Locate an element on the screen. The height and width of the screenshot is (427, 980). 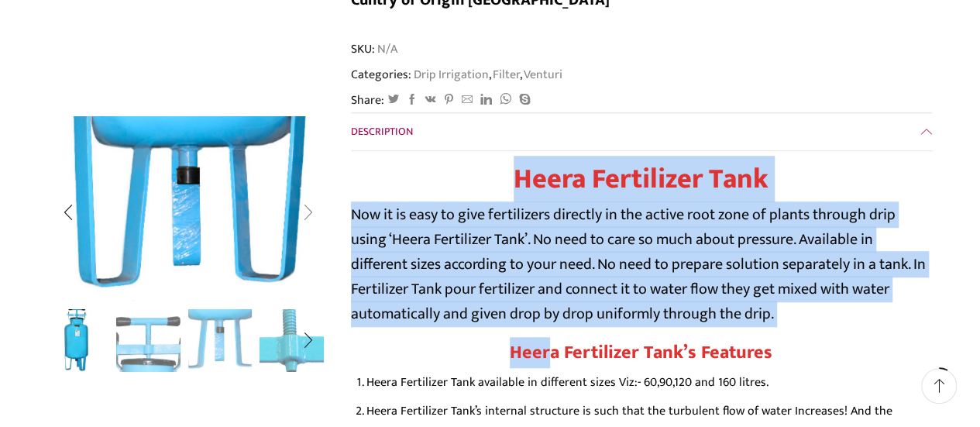
div: Previous slide is located at coordinates (68, 214).